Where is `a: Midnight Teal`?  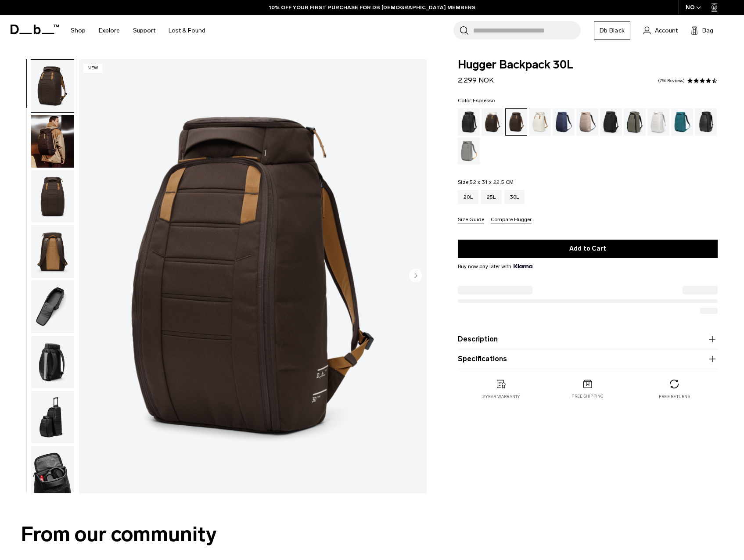
a: Midnight Teal is located at coordinates (682, 122).